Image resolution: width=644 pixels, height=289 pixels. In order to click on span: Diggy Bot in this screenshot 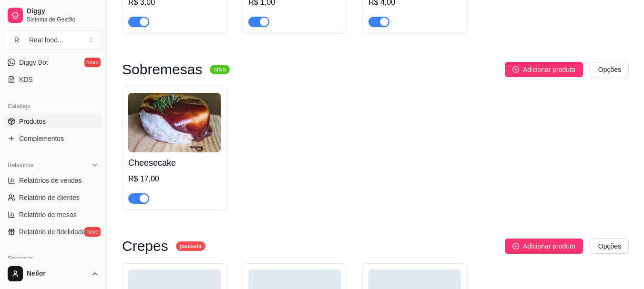, I will do `click(33, 62)`.